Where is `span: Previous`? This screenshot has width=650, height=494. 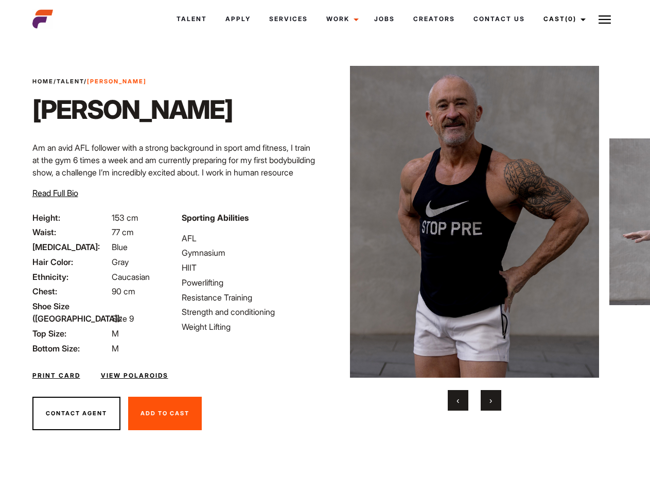 span: Previous is located at coordinates (458, 400).